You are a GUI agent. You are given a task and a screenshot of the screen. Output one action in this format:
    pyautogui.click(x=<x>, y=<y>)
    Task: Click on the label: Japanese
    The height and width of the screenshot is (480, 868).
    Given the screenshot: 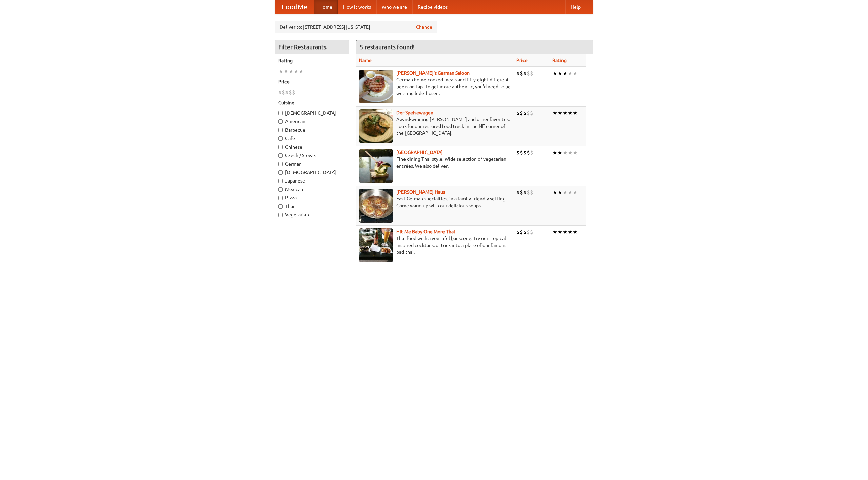 What is the action you would take?
    pyautogui.click(x=312, y=181)
    